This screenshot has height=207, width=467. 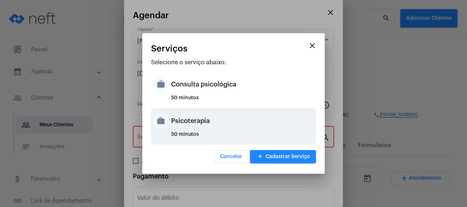 I want to click on mat-icon: close, so click(x=312, y=46).